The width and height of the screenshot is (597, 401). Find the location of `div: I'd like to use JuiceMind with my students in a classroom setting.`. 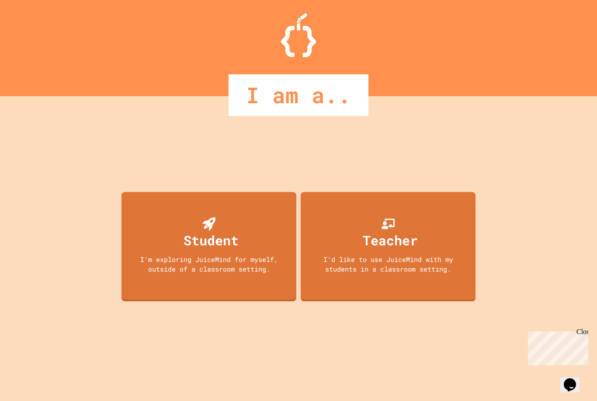

div: I'd like to use JuiceMind with my students in a classroom setting. is located at coordinates (388, 264).